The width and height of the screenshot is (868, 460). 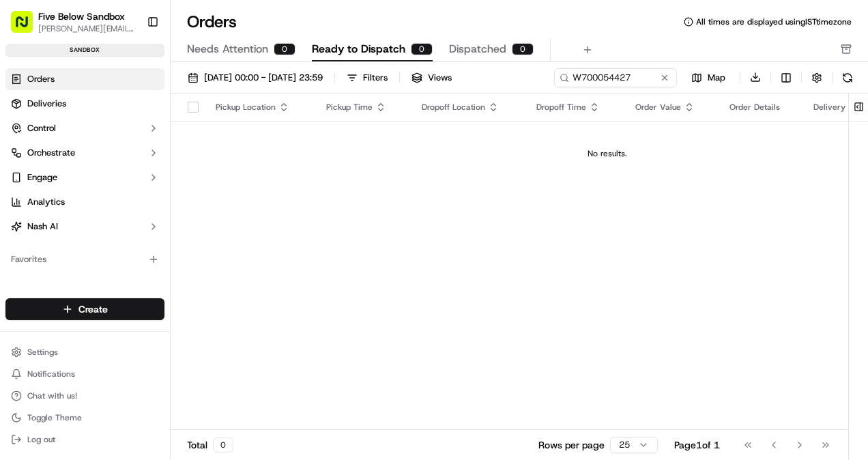 I want to click on div: Total, so click(x=210, y=445).